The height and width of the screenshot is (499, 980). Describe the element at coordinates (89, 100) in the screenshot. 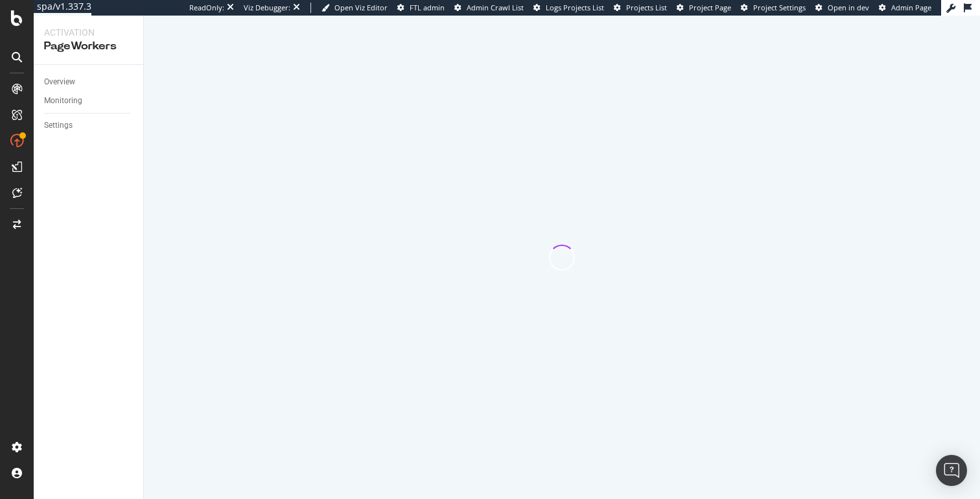

I see `a: Monitoring` at that location.